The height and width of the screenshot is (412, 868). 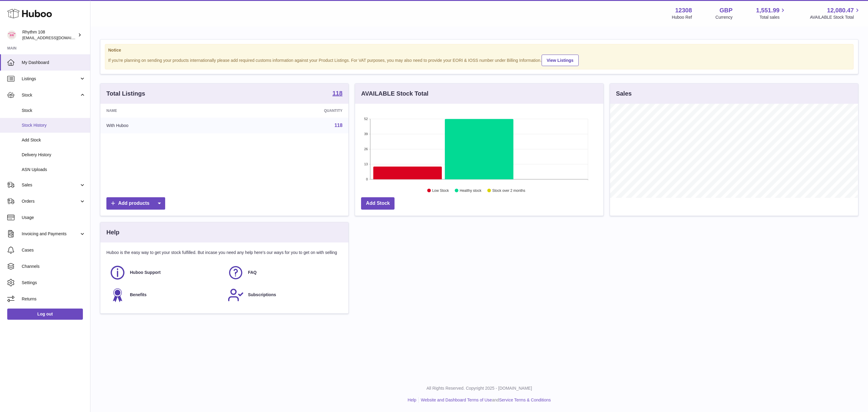 What do you see at coordinates (136, 203) in the screenshot?
I see `a: Add products` at bounding box center [136, 203].